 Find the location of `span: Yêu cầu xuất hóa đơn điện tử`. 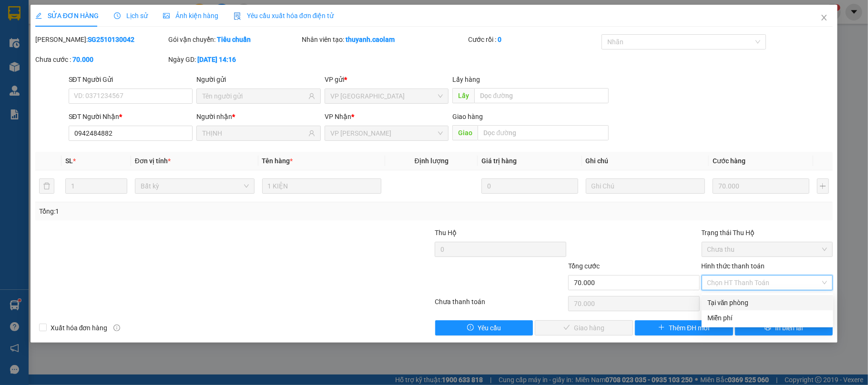

span: Yêu cầu xuất hóa đơn điện tử is located at coordinates (283, 16).